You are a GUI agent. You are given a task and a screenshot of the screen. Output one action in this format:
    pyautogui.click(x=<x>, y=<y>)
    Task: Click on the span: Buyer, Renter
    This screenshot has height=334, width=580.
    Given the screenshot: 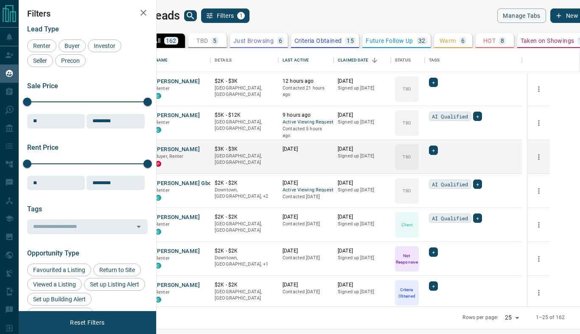 What is the action you would take?
    pyautogui.click(x=169, y=156)
    